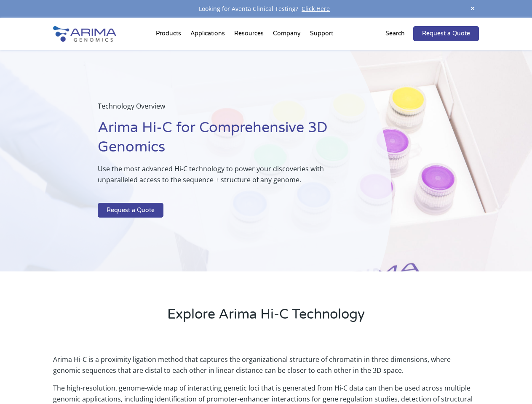 The width and height of the screenshot is (532, 404). Describe the element at coordinates (85, 34) in the screenshot. I see `img: Arima-Genomics-logo` at that location.